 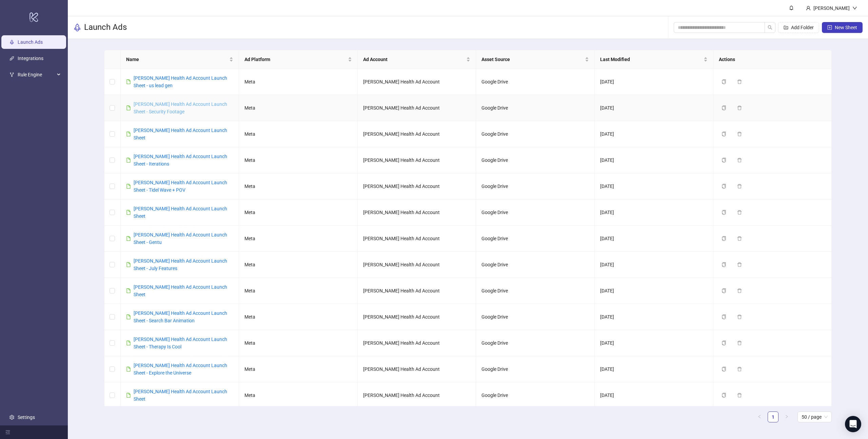 What do you see at coordinates (773, 417) in the screenshot?
I see `a: 1` at bounding box center [773, 417].